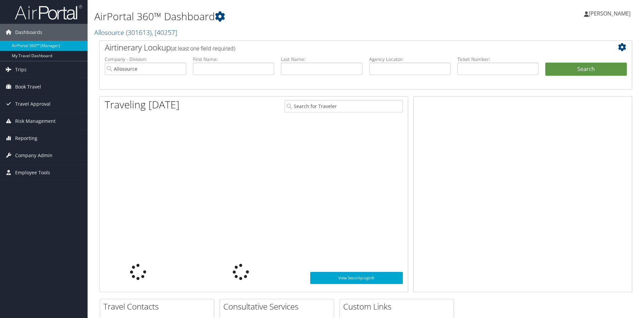 The width and height of the screenshot is (644, 318). Describe the element at coordinates (32, 173) in the screenshot. I see `span: Employee Tools` at that location.